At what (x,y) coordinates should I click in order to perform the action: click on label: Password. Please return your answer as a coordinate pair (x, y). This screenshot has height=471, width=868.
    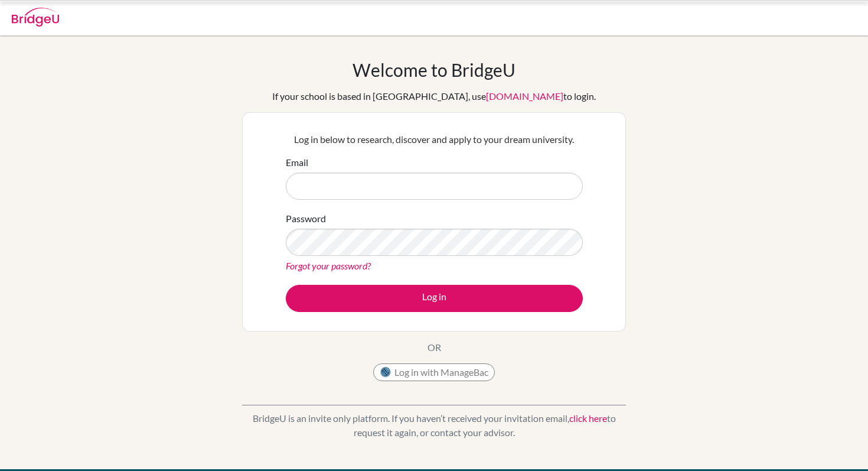
    Looking at the image, I should click on (306, 218).